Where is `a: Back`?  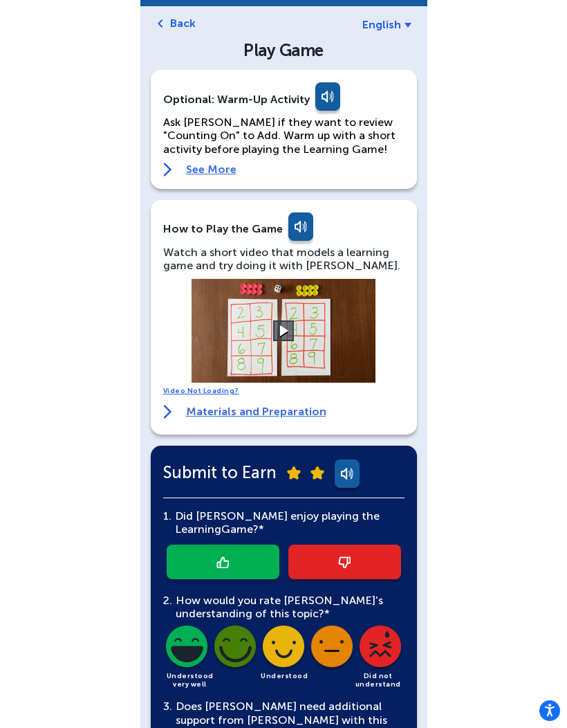
a: Back is located at coordinates (182, 23).